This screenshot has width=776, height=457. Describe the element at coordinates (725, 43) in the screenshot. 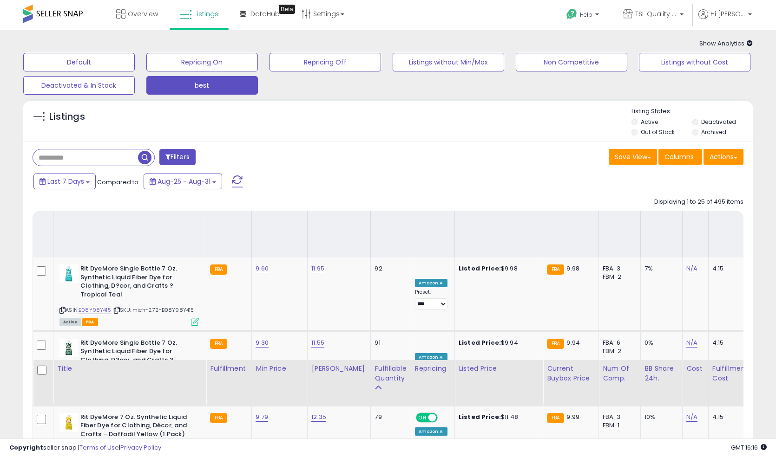

I see `span: Show Analytics` at that location.